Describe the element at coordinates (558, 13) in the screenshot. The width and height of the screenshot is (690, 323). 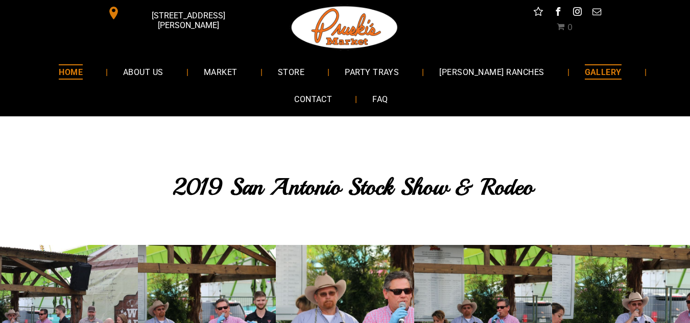
I see `a: facebook` at that location.